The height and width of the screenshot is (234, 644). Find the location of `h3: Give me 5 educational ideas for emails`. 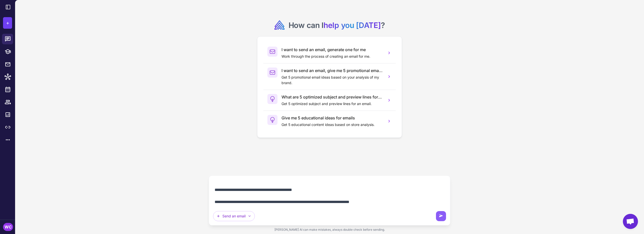

h3: Give me 5 educational ideas for emails is located at coordinates (332, 118).